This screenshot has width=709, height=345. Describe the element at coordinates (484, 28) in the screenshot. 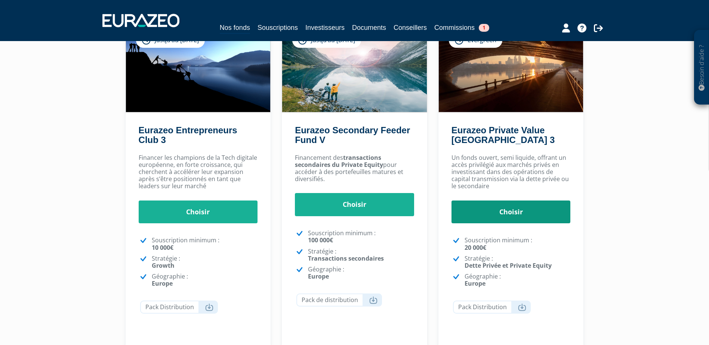

I see `span: 1` at that location.